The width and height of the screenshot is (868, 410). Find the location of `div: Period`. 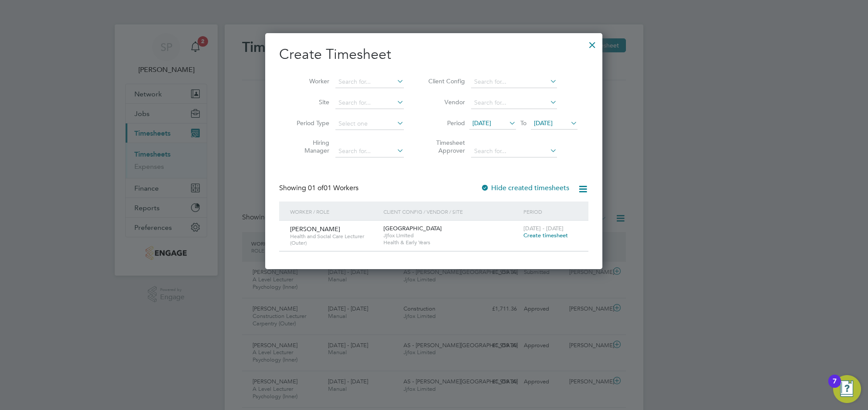

div: Period is located at coordinates (550, 212).